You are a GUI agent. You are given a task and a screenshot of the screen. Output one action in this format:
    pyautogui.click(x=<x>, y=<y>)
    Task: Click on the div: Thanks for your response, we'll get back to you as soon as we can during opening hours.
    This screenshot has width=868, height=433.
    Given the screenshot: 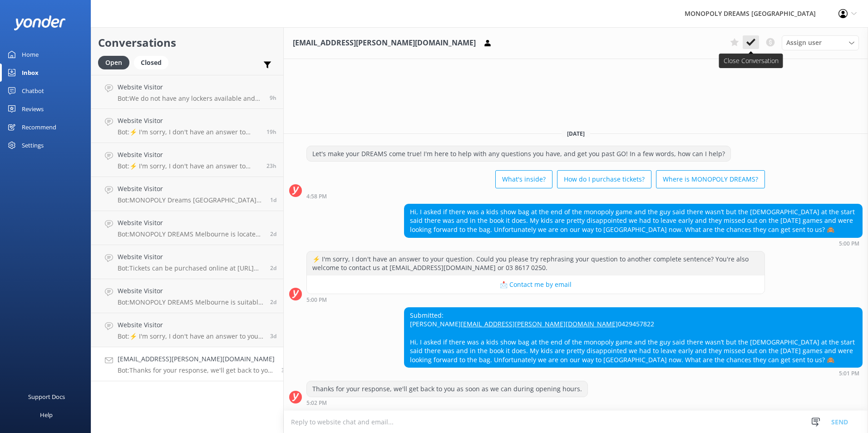 What is the action you would take?
    pyautogui.click(x=447, y=389)
    